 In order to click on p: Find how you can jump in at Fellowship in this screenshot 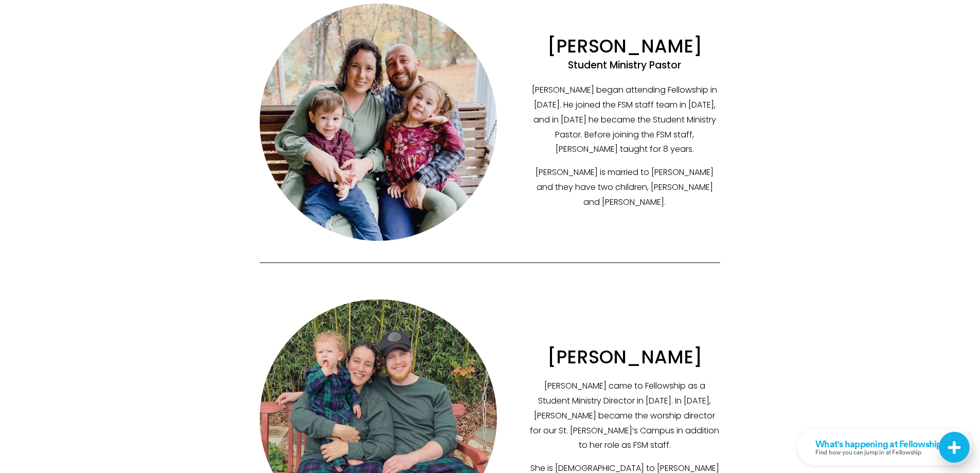, I will do `click(85, 23)`.